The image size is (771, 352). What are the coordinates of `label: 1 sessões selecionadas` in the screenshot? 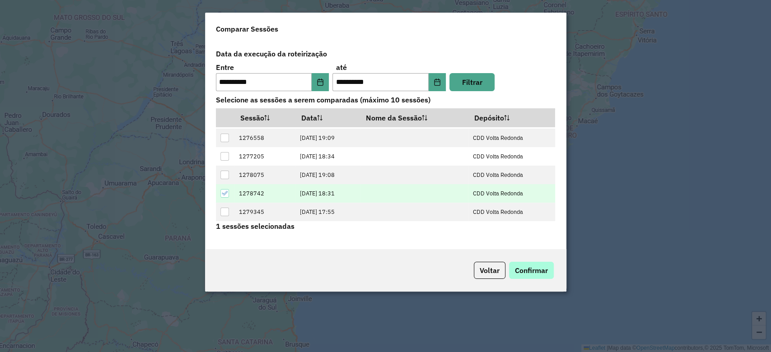 It's located at (255, 226).